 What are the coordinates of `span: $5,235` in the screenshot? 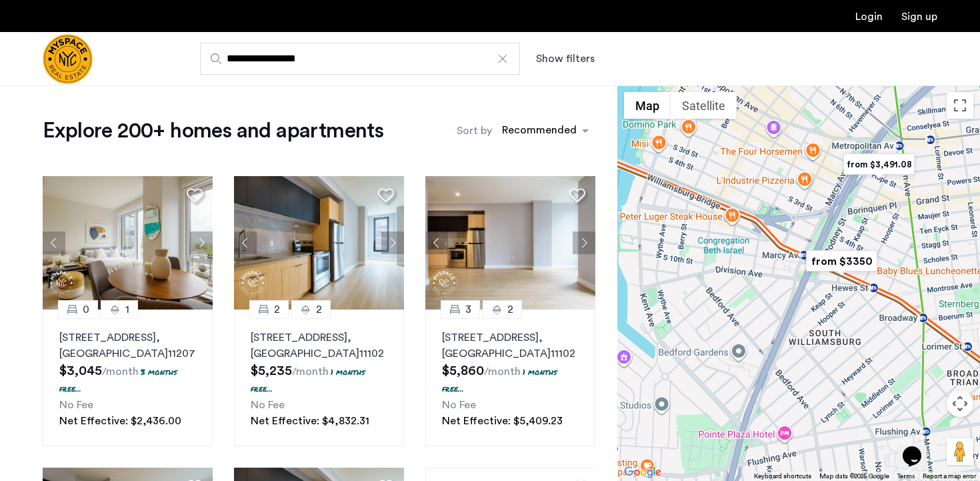 It's located at (272, 371).